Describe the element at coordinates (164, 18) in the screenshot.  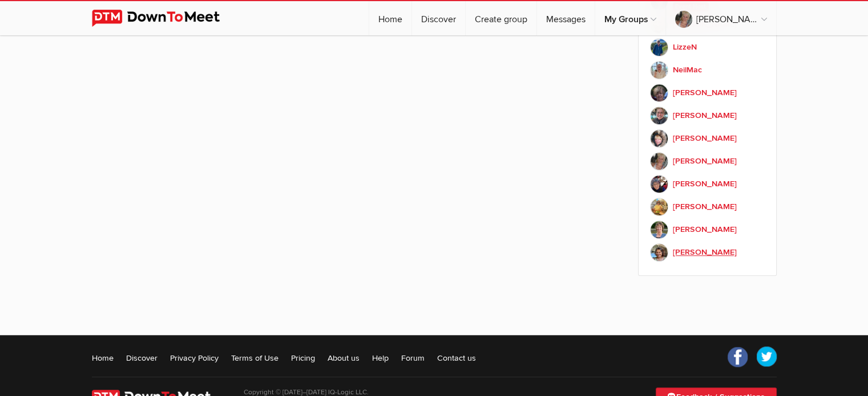
I see `img: DownToMeet` at that location.